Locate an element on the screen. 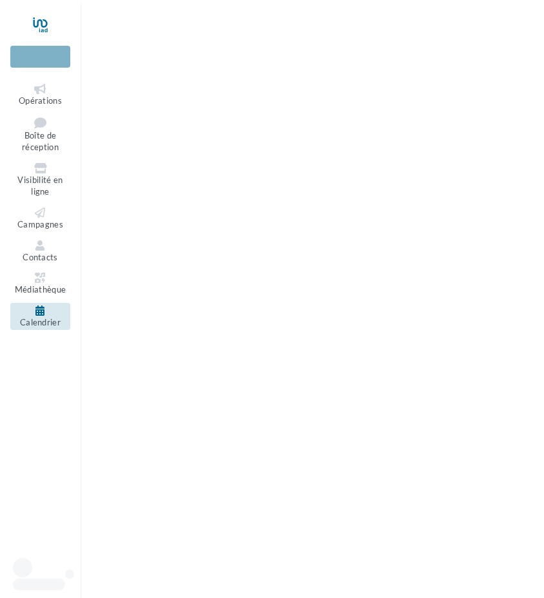 This screenshot has height=598, width=544. a: Campagnes is located at coordinates (40, 218).